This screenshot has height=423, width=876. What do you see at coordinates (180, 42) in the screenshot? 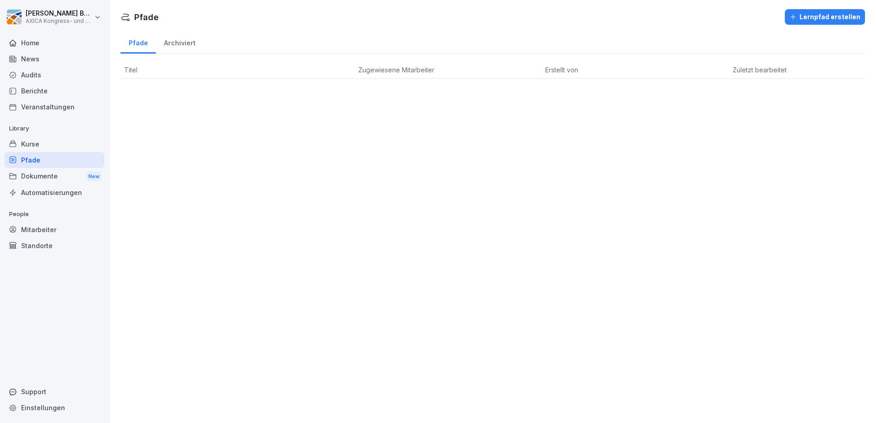
I see `a: Archiviert` at bounding box center [180, 42].